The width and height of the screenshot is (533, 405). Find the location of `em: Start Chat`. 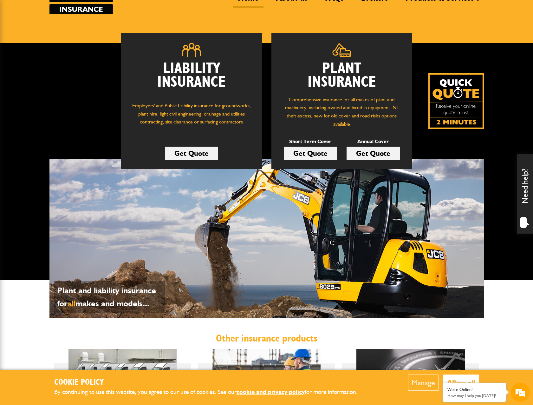

em: Start Chat is located at coordinates (101, 200).